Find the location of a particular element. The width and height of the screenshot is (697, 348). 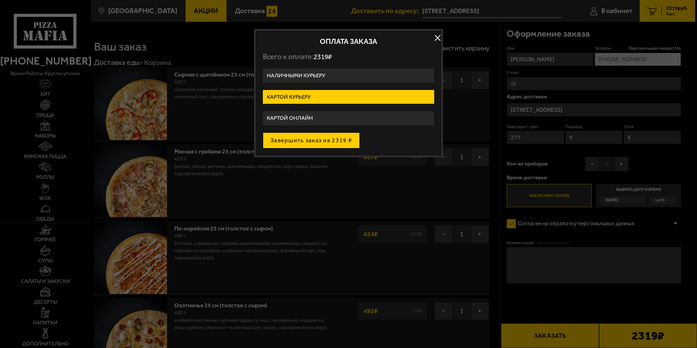

h2: Оплата заказа is located at coordinates (349, 41).